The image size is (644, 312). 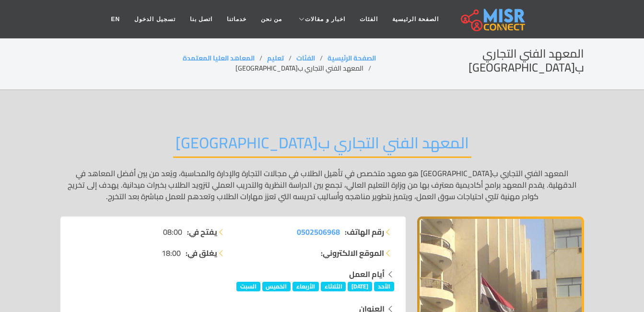 I want to click on a: اخبار و مقالات, so click(x=320, y=20).